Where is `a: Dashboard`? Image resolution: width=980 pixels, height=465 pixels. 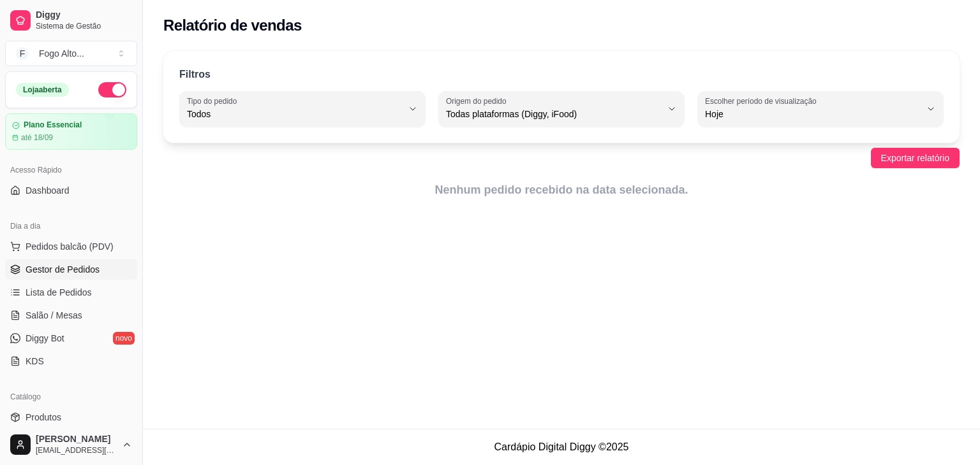
a: Dashboard is located at coordinates (71, 191).